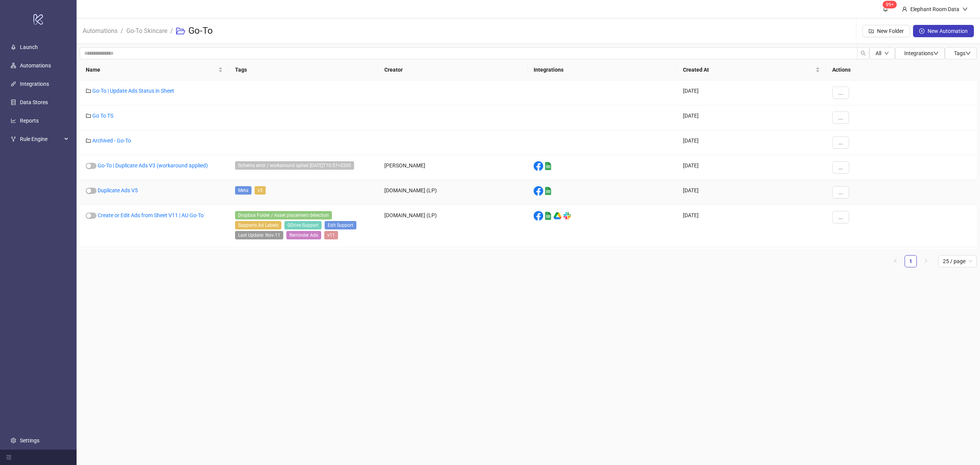  What do you see at coordinates (863, 53) in the screenshot?
I see `span: search` at bounding box center [863, 53].